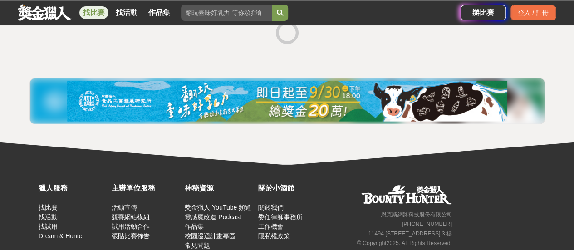 The width and height of the screenshot is (574, 250). Describe the element at coordinates (227, 13) in the screenshot. I see `input: 翻玩臺味好乳力 等你發揮創意！` at that location.